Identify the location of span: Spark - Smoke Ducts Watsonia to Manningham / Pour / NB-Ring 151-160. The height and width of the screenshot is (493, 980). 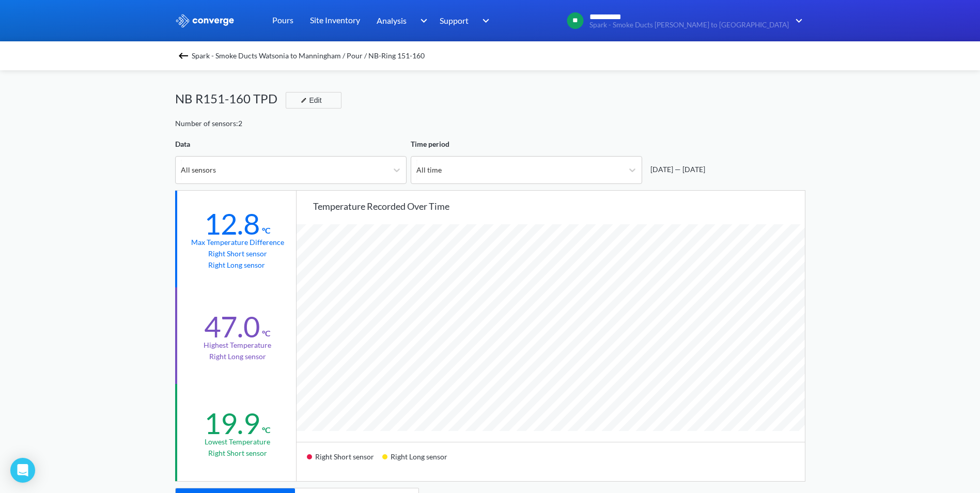
(308, 56).